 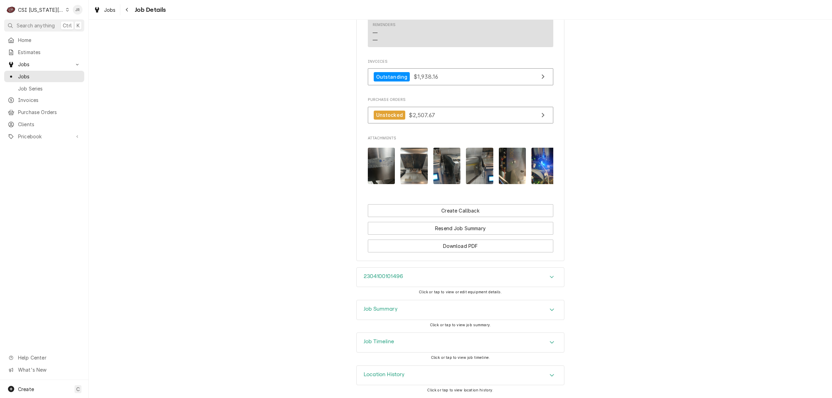 What do you see at coordinates (460, 390) in the screenshot?
I see `span: Click or tap to view location history.` at bounding box center [460, 390].